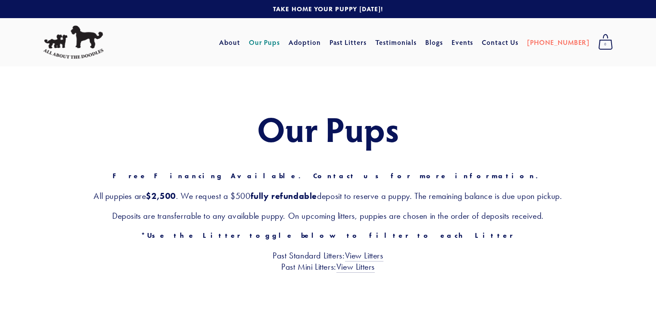 The image size is (656, 315). Describe the element at coordinates (73, 42) in the screenshot. I see `img: All About The Doodles` at that location.